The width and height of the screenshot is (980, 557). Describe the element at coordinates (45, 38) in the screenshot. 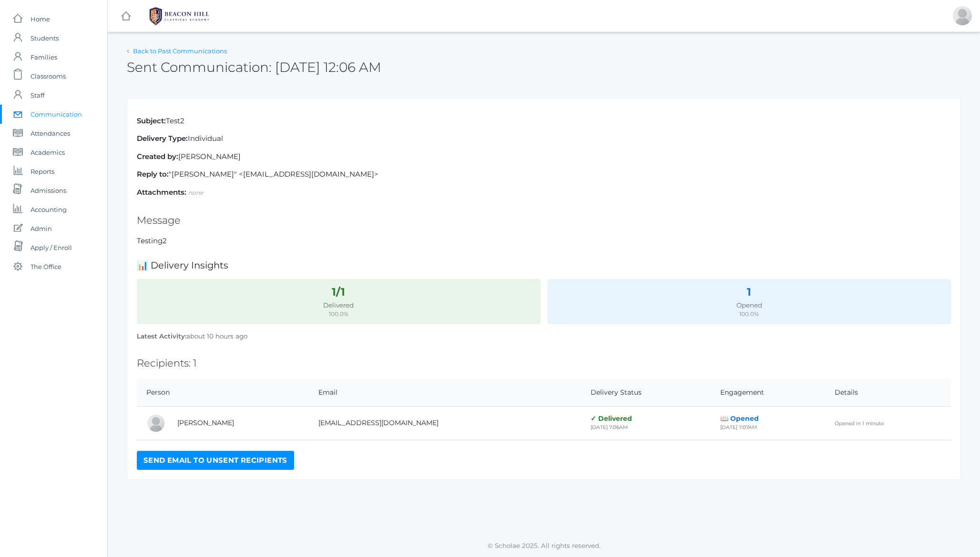

I see `span: Students` at that location.